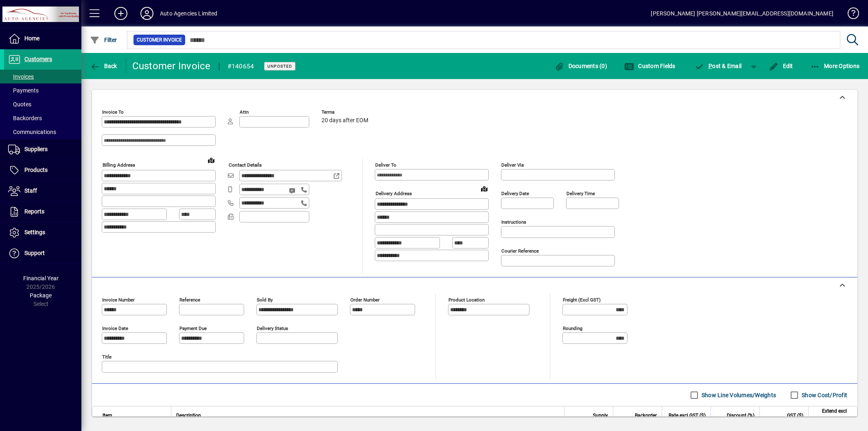 This screenshot has width=868, height=431. I want to click on span: Quotes, so click(20, 104).